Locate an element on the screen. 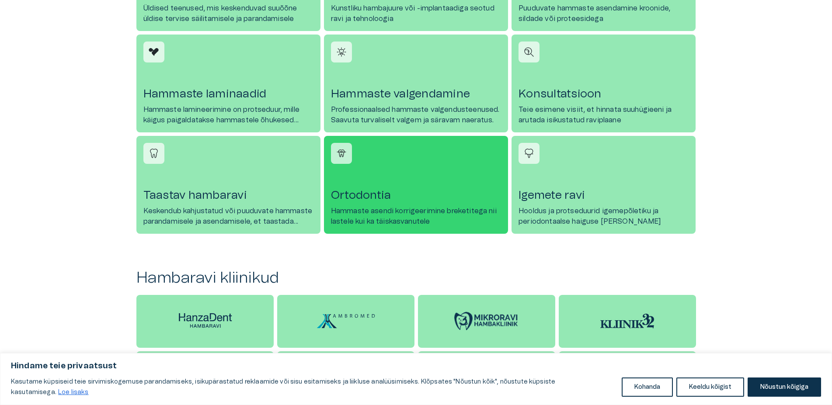  a: HanzaDent logo is located at coordinates (205, 321).